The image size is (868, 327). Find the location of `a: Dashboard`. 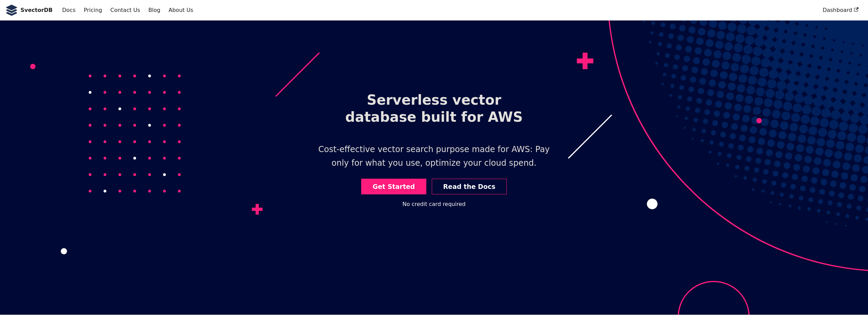

a: Dashboard is located at coordinates (840, 10).